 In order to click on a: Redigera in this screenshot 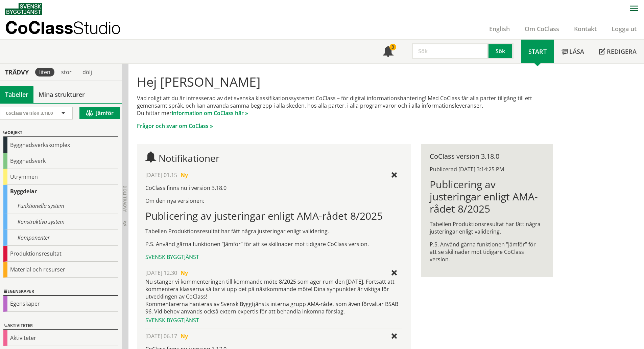, I will do `click(618, 51)`.